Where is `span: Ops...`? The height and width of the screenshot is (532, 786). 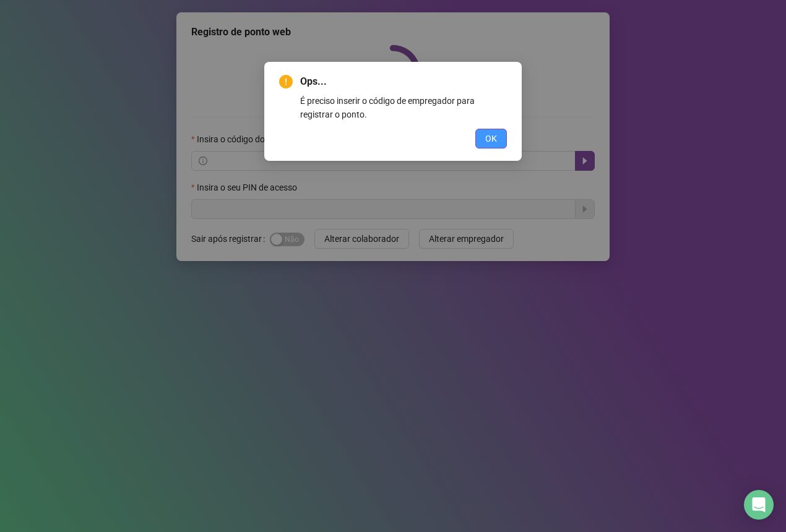 span: Ops... is located at coordinates (404, 81).